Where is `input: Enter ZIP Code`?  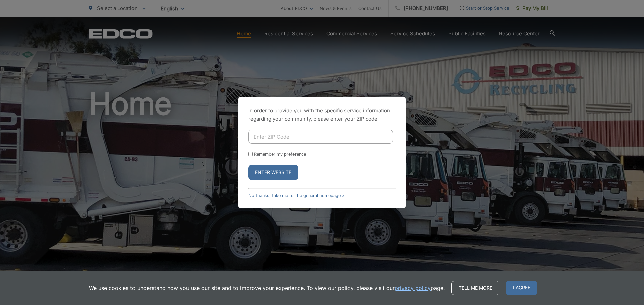
input: Enter ZIP Code is located at coordinates (320, 137).